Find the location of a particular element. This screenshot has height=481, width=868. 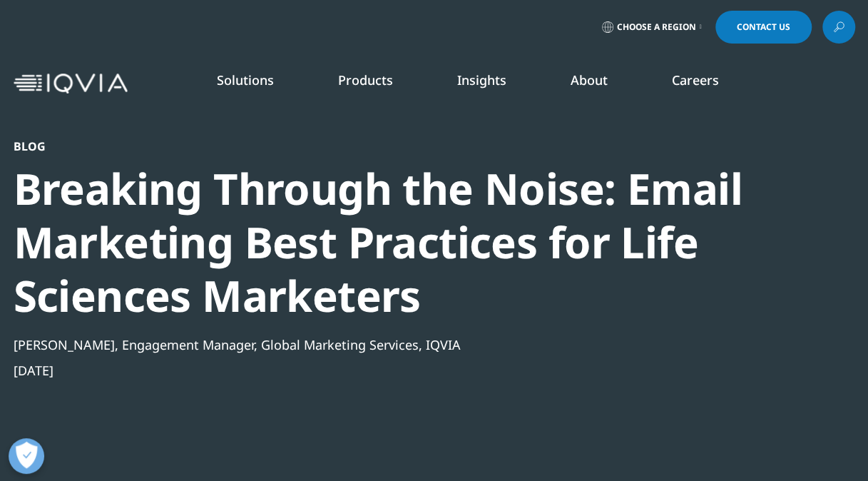

img: IQVIA Healthcare Information Technology and Pharma Clinical Research Company is located at coordinates (71, 83).